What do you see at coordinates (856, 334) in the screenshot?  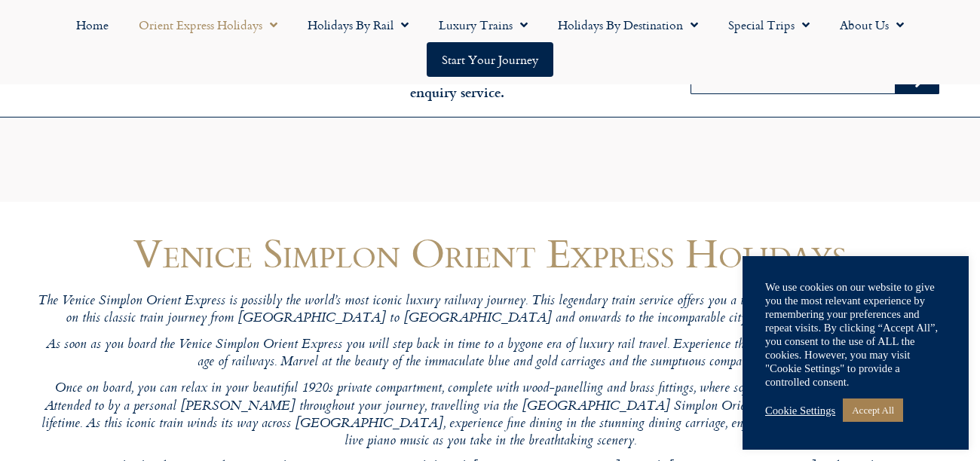 I see `div: We use cookies on our website to give you the most relevant experience by remembering your prefer...` at bounding box center [856, 334].